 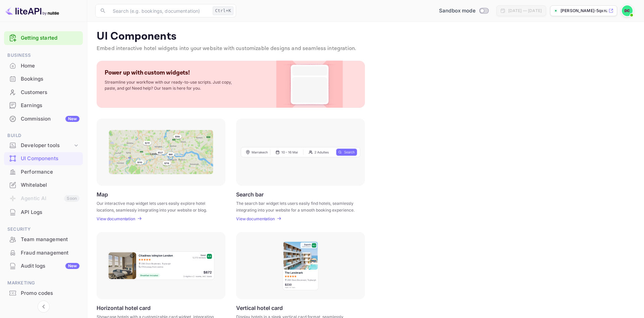 What do you see at coordinates (43, 212) in the screenshot?
I see `a: API Logs` at bounding box center [43, 212].